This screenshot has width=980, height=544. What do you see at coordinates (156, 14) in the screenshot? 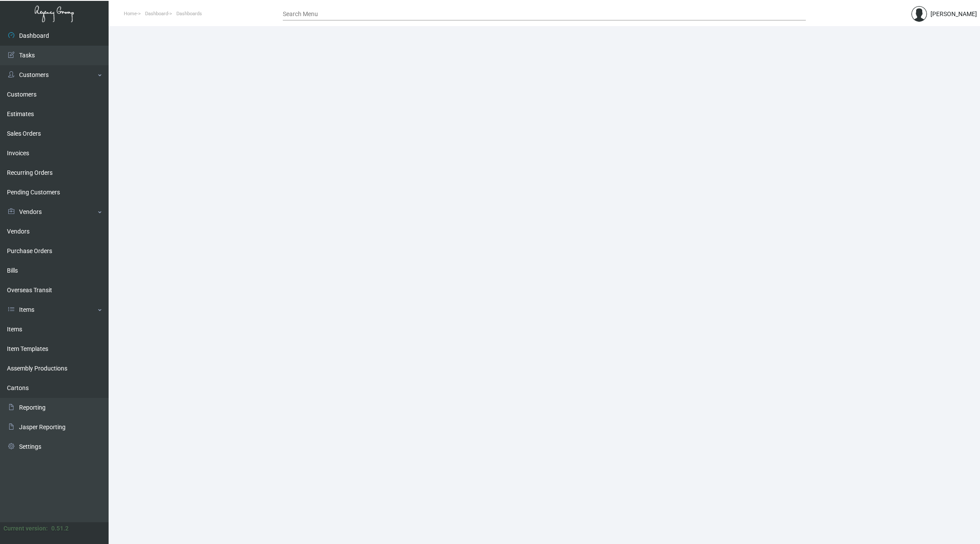
I see `span: Dashboard` at bounding box center [156, 14].